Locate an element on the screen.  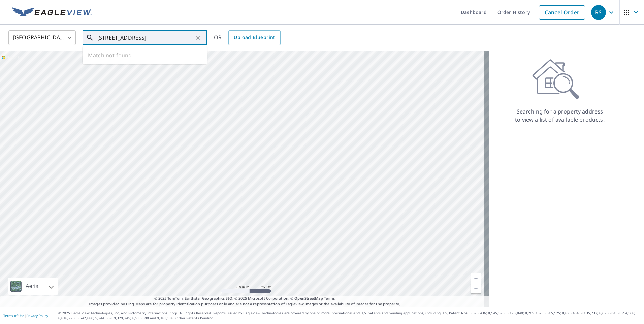
div: Aerial is located at coordinates (33, 286).